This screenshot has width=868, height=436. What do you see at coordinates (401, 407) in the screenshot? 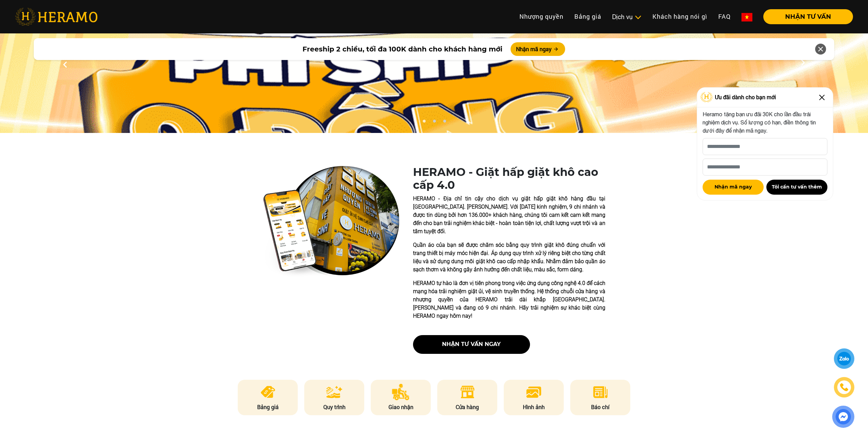
I see `p: Giao nhận` at bounding box center [401, 407].